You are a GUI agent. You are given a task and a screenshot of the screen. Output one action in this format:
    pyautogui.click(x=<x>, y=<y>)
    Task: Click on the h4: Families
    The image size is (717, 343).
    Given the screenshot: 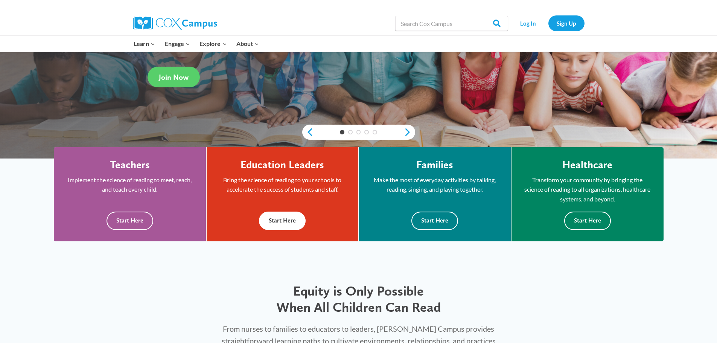 What is the action you would take?
    pyautogui.click(x=435, y=165)
    